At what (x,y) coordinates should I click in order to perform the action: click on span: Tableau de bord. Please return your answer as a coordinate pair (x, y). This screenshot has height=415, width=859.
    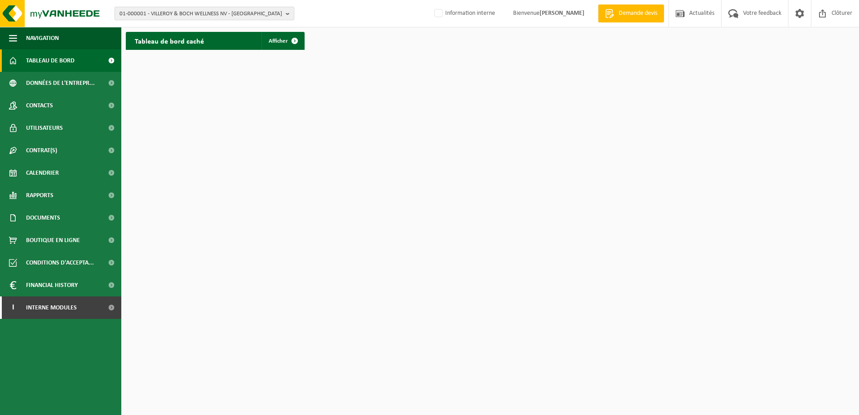
    Looking at the image, I should click on (50, 61).